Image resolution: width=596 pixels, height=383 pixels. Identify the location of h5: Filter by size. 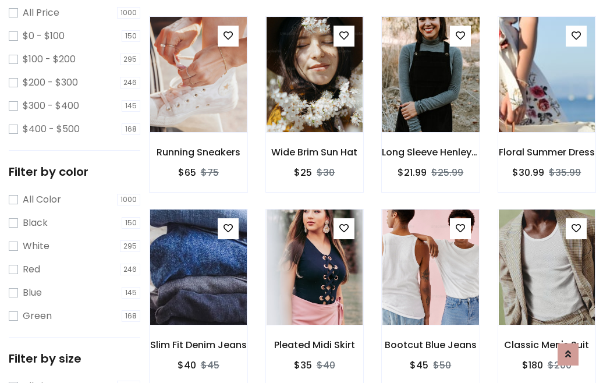
(75, 359).